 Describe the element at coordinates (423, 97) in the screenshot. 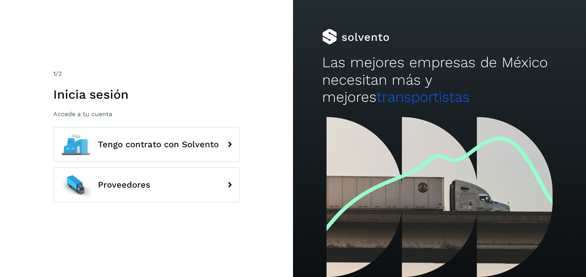

I see `span: transportistas` at that location.